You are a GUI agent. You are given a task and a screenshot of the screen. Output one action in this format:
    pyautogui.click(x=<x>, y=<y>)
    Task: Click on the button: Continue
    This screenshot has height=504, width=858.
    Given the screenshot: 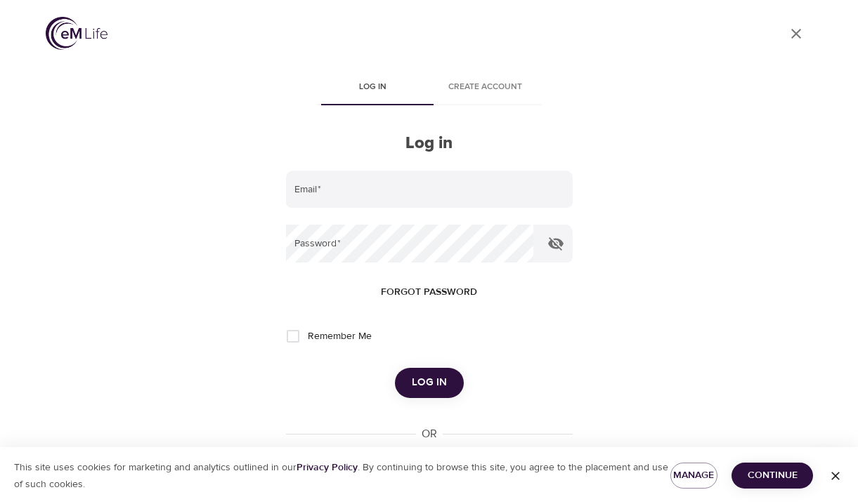 What is the action you would take?
    pyautogui.click(x=772, y=475)
    